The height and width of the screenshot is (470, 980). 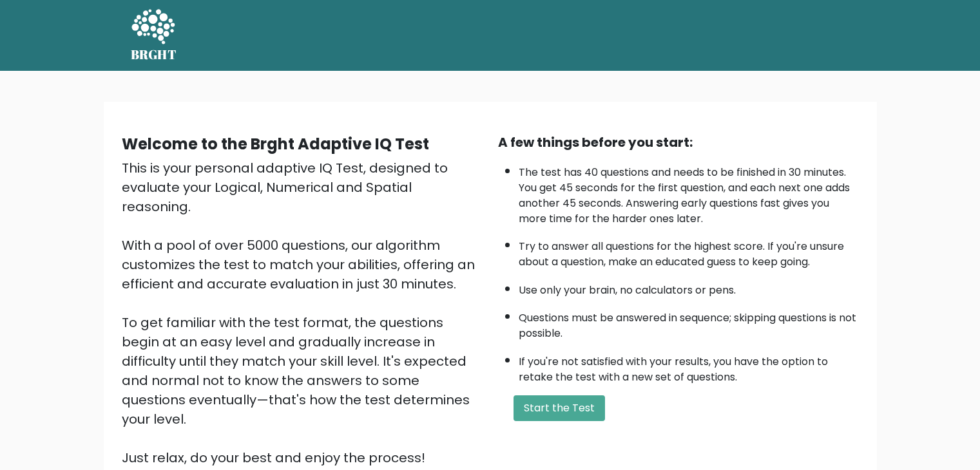 What do you see at coordinates (689, 251) in the screenshot?
I see `li: Try to answer all questions for the highest score. If you're unsure about a question, make an edu...` at bounding box center [689, 251].